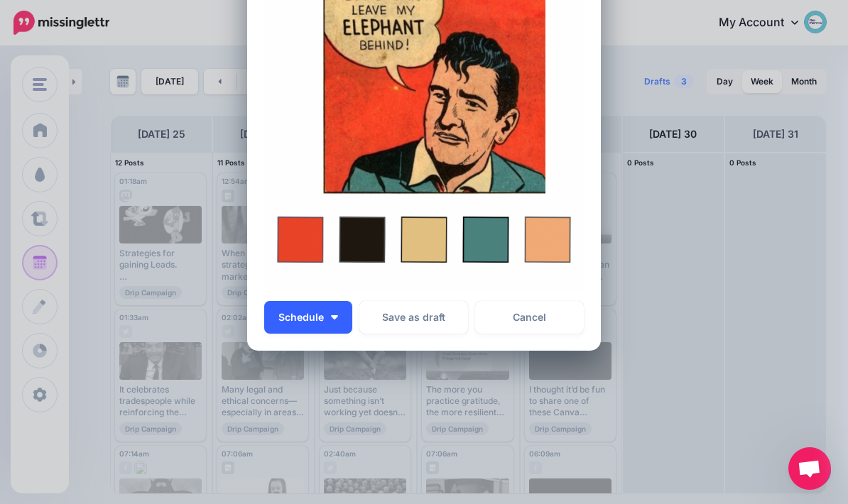 This screenshot has width=848, height=504. Describe the element at coordinates (308, 318) in the screenshot. I see `button: Schedule` at that location.